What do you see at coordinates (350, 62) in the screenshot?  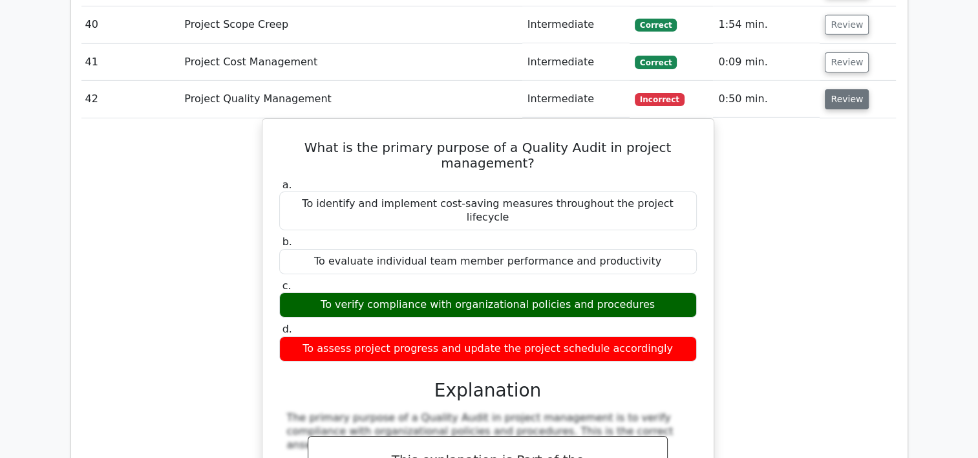 I see `td: Project Cost Management` at bounding box center [350, 62].